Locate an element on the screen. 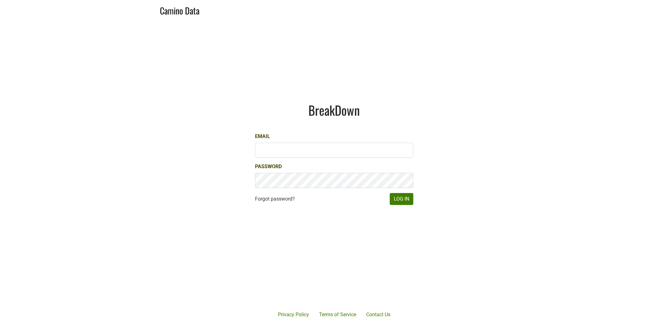 The width and height of the screenshot is (668, 326). a: Contact Us is located at coordinates (378, 314).